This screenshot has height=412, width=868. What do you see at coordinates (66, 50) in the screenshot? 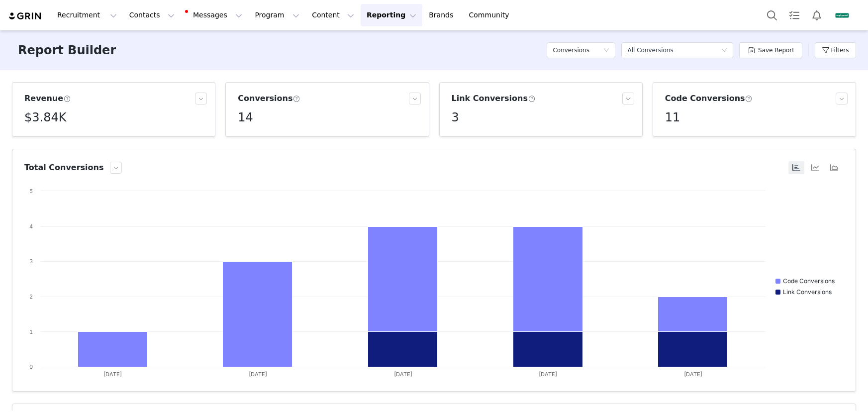
I see `h3: Report Builder` at bounding box center [66, 50].